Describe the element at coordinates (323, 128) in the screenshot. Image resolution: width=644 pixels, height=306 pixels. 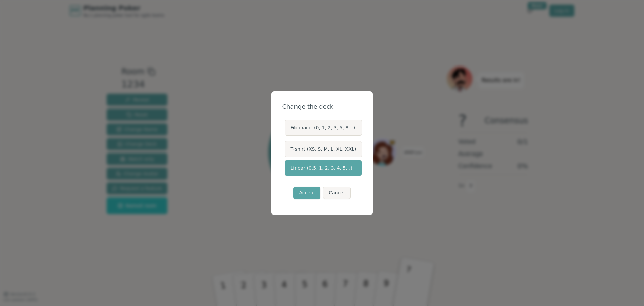
I see `label: Fibonacci (0, 1, 2, 3, 5, 8...)` at that location.